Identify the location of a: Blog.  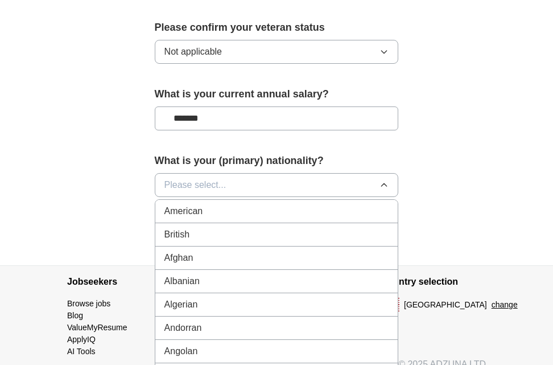
(75, 315).